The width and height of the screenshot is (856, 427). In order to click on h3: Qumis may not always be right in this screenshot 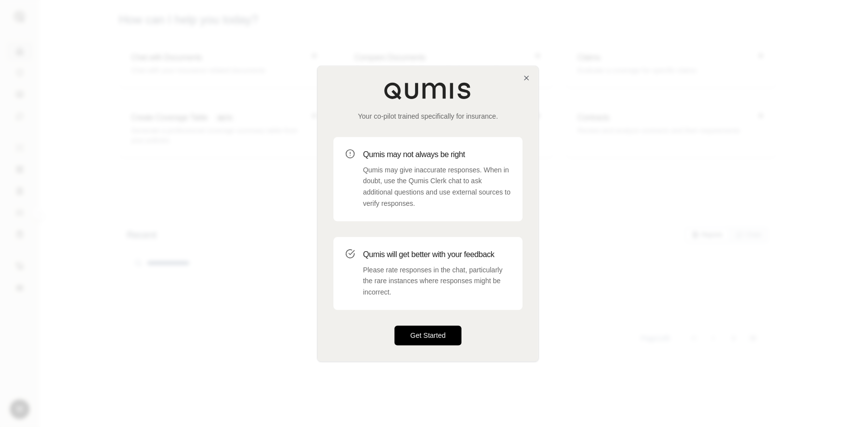, I will do `click(437, 155)`.